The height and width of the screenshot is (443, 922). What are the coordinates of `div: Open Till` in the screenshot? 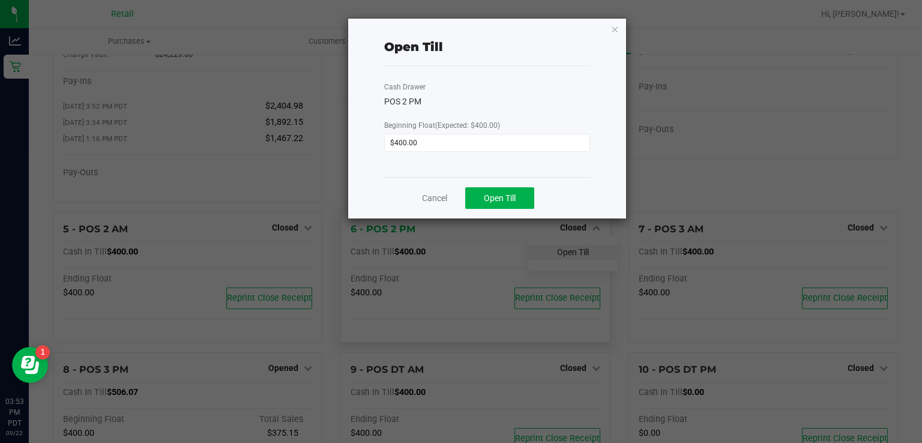 It's located at (414, 47).